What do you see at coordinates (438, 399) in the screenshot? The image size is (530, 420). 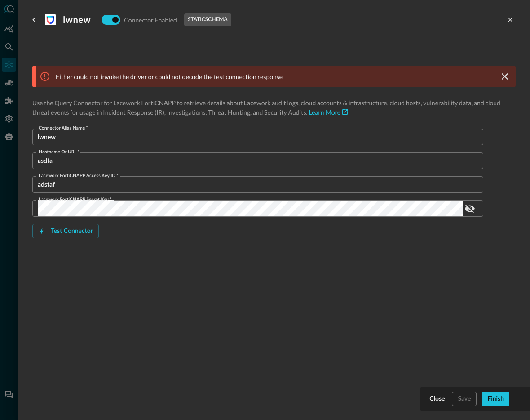 I see `div: Close` at bounding box center [438, 399].